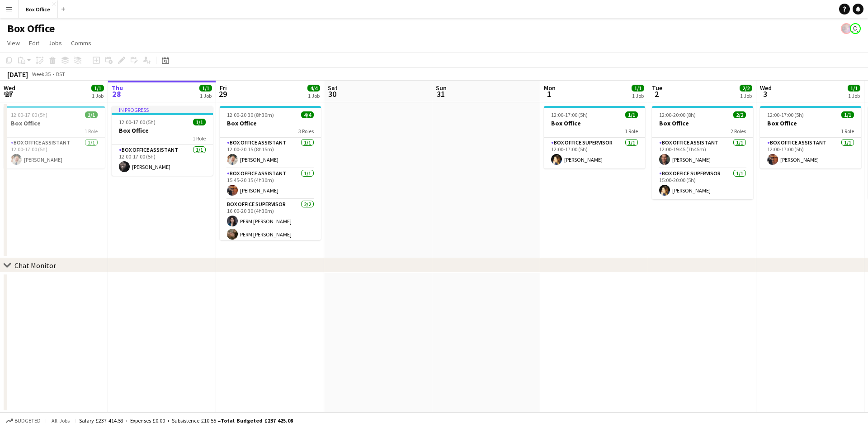 The image size is (868, 428). Describe the element at coordinates (657, 88) in the screenshot. I see `span: Tue` at that location.